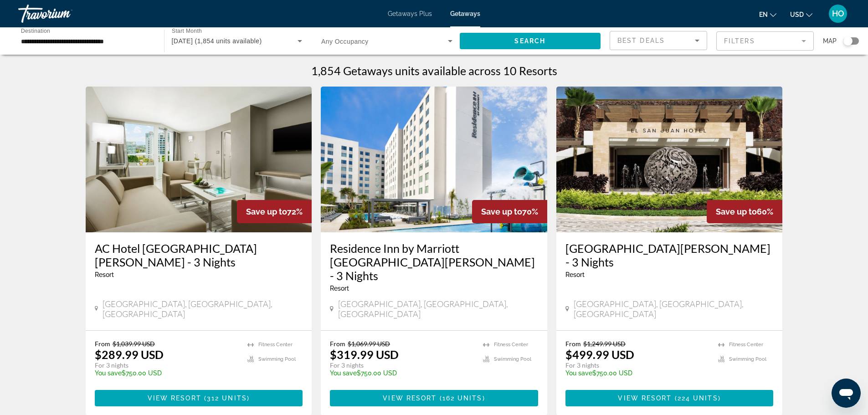 The width and height of the screenshot is (868, 415). Describe the element at coordinates (368, 343) in the screenshot. I see `span: $1,069.99 USD` at that location.